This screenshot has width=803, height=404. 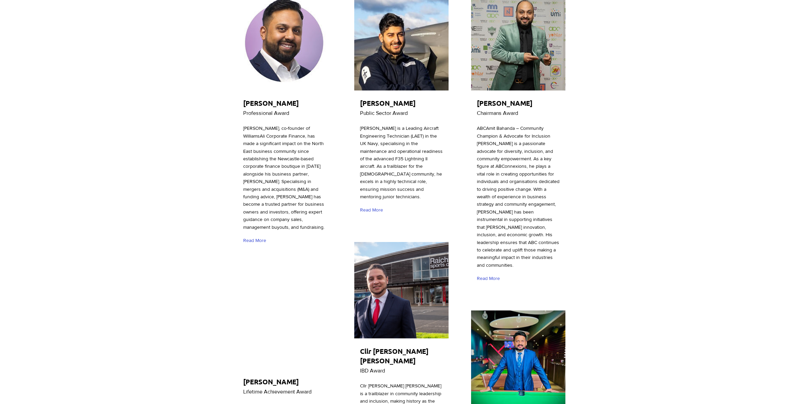 I want to click on img: Cllr Stephen Lewis Elms, so click(x=401, y=290).